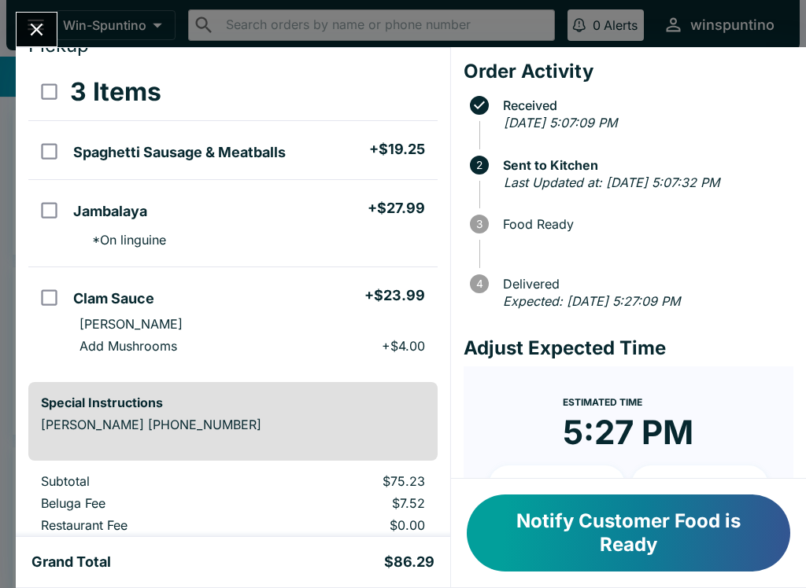 The height and width of the screenshot is (588, 806). Describe the element at coordinates (396, 149) in the screenshot. I see `h5: + $19.25` at that location.